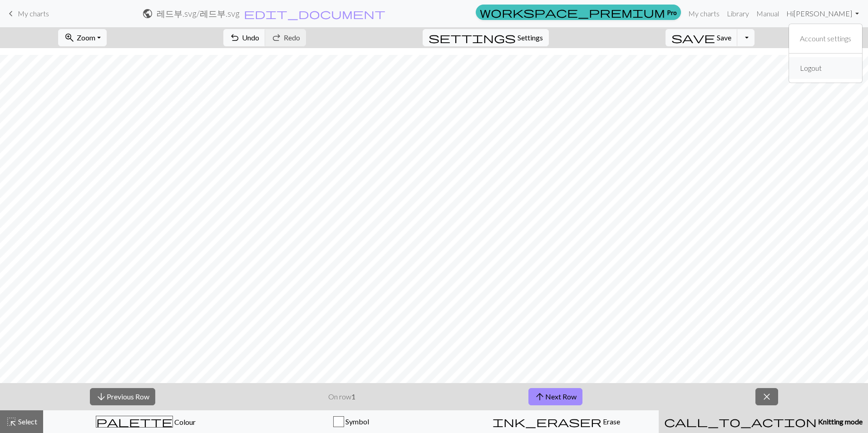 This screenshot has width=868, height=433. I want to click on a: Pro, so click(578, 12).